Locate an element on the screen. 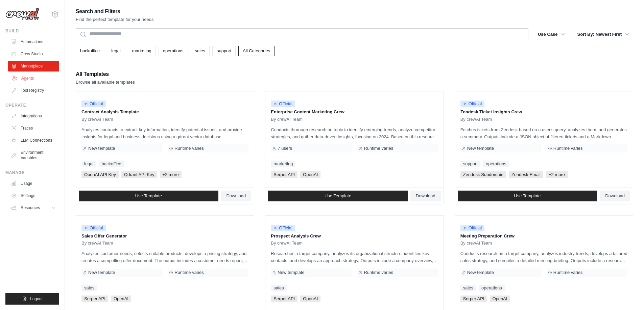 The width and height of the screenshot is (644, 310). p: Conducts thorough research on topic to identify emerging trends, analyze competitor strategies, a... is located at coordinates (354, 134).